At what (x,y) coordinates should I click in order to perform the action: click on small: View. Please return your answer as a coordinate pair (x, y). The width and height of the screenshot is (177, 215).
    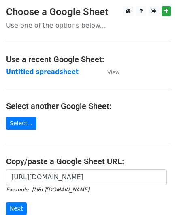
    Looking at the image, I should click on (114, 72).